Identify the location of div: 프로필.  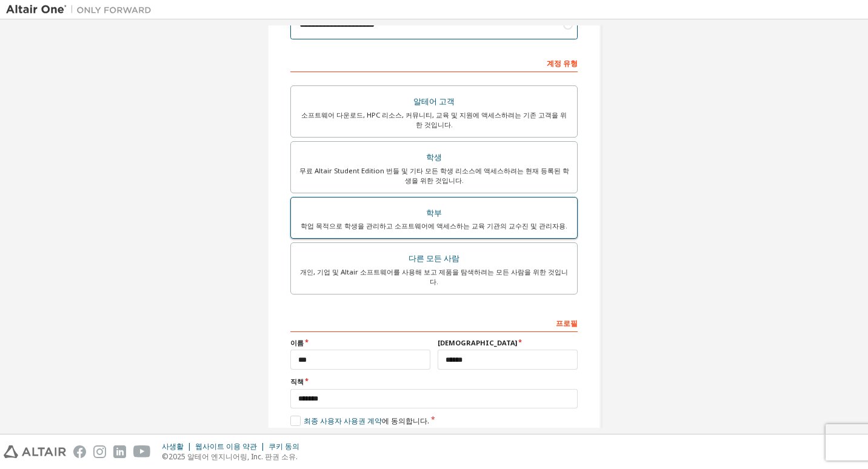
(434, 322).